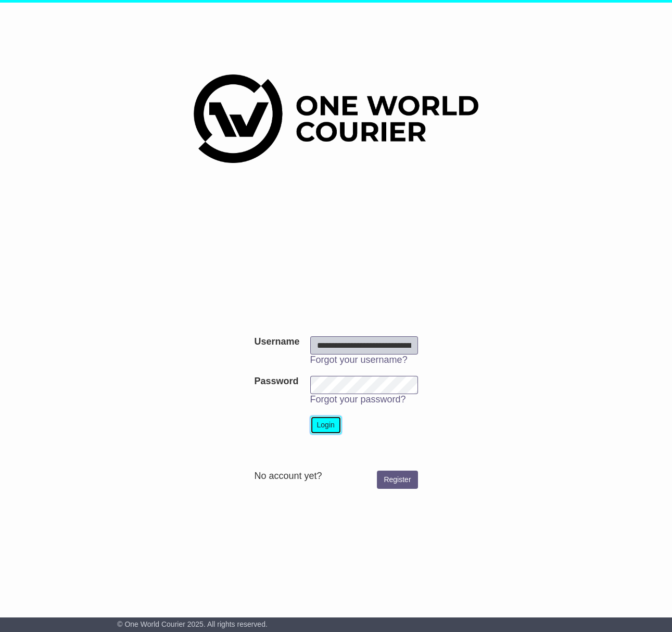  Describe the element at coordinates (193, 625) in the screenshot. I see `span: © One World Courier 2025. All rights reserved.` at that location.